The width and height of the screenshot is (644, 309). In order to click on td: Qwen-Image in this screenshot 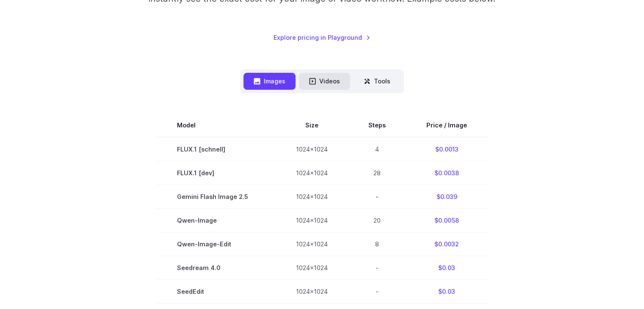, I will do `click(216, 220)`.